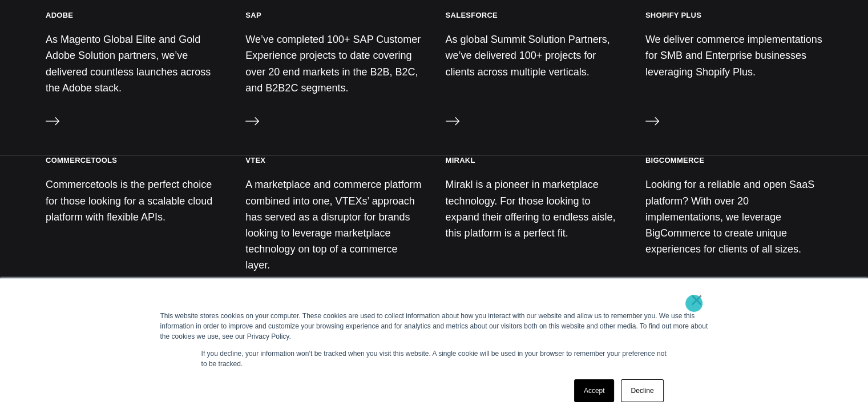 The width and height of the screenshot is (868, 417). Describe the element at coordinates (334, 225) in the screenshot. I see `p: A marketplace and commerce platform combined into one, VTEXs’ approach has served as a disruptor ...` at that location.